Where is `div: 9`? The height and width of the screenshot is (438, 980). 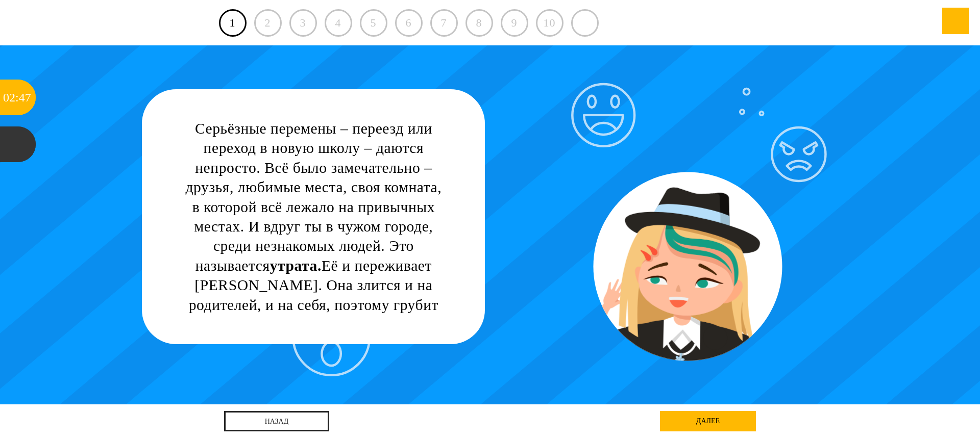
div: 9 is located at coordinates (515, 23).